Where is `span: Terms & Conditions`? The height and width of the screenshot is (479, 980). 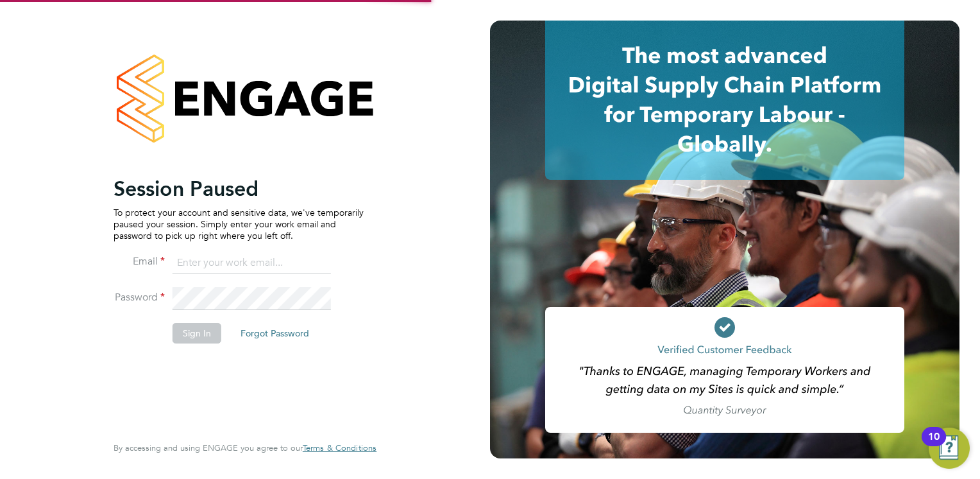 span: Terms & Conditions is located at coordinates (339, 447).